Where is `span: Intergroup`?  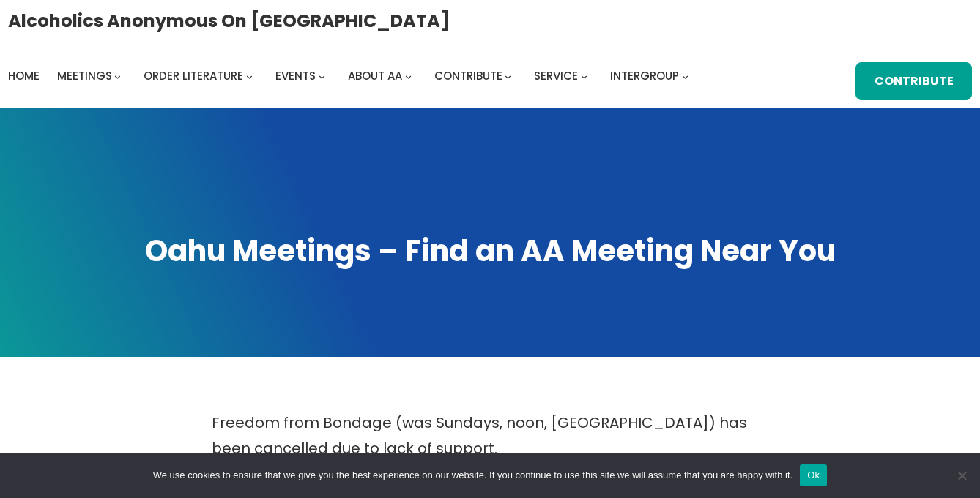
span: Intergroup is located at coordinates (644, 75).